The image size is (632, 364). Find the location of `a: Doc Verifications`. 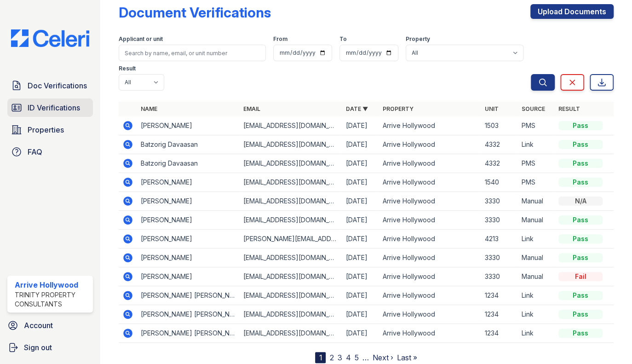

a: Doc Verifications is located at coordinates (50, 86).